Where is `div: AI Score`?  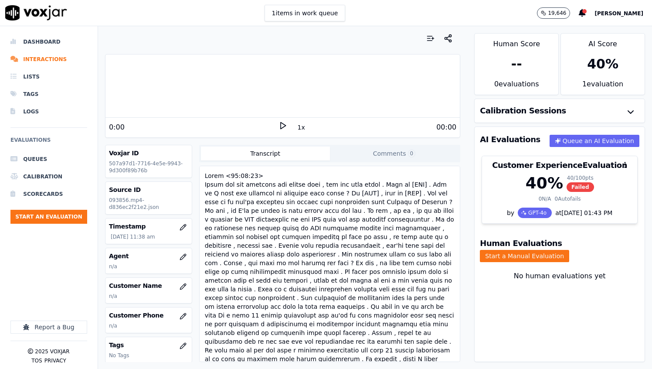 div: AI Score is located at coordinates (603, 41).